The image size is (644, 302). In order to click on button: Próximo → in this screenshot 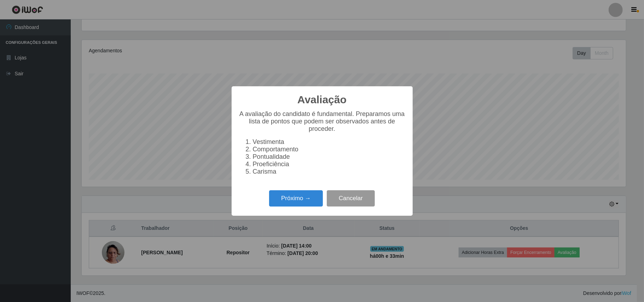, I will do `click(296, 199)`.